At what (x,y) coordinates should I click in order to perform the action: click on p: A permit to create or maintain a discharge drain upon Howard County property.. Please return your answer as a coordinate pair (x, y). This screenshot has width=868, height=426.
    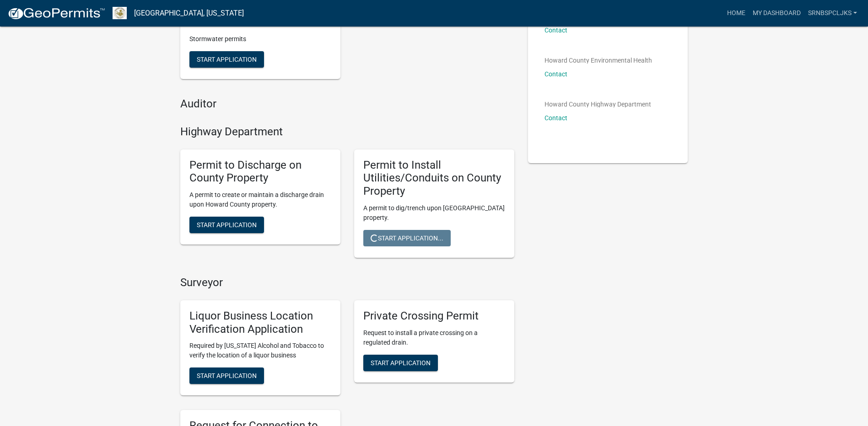
    Looking at the image, I should click on (261, 200).